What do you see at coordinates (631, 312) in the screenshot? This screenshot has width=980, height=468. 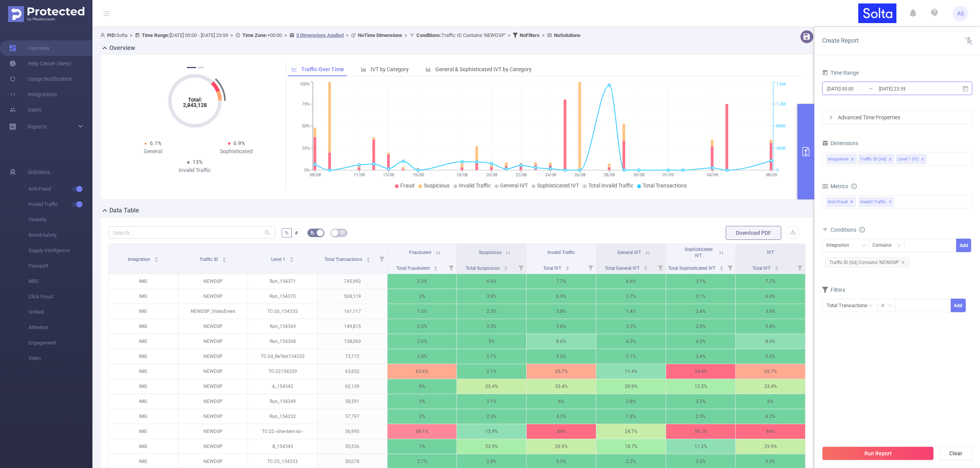 I see `p: 1.4%` at bounding box center [631, 312].